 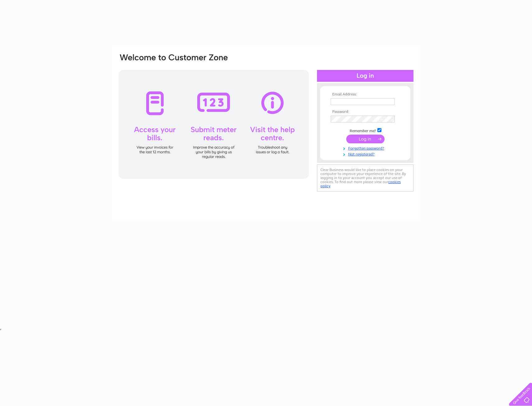 I want to click on td: Remember me?, so click(x=365, y=130).